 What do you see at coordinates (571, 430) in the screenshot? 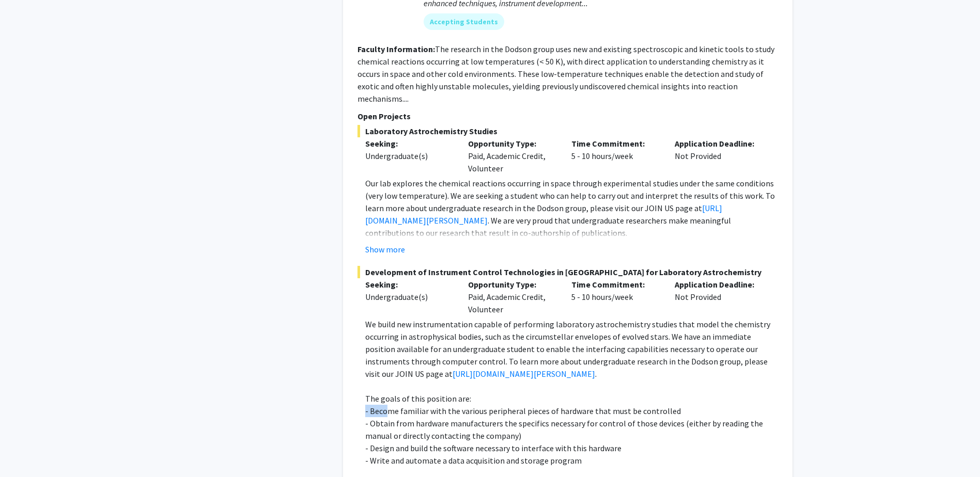
I see `p: - Obtain from hardware manufacturers the specifics necessary for control of those devices (either...` at bounding box center [571, 430].